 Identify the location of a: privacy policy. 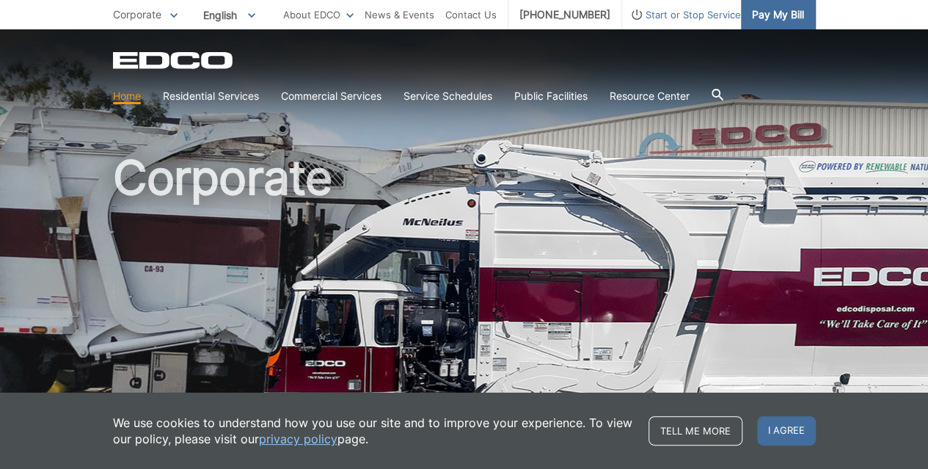
(298, 439).